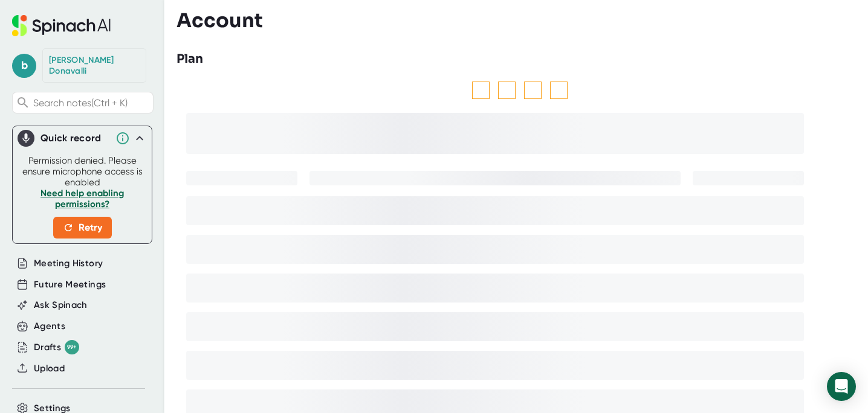 The width and height of the screenshot is (868, 413). Describe the element at coordinates (68, 263) in the screenshot. I see `button: Meeting History` at that location.